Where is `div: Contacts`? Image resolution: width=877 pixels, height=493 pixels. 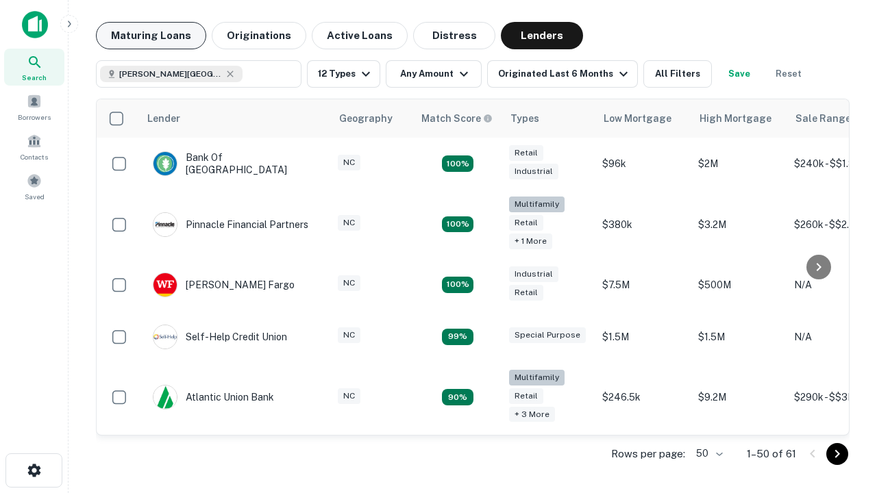
div: Contacts is located at coordinates (34, 147).